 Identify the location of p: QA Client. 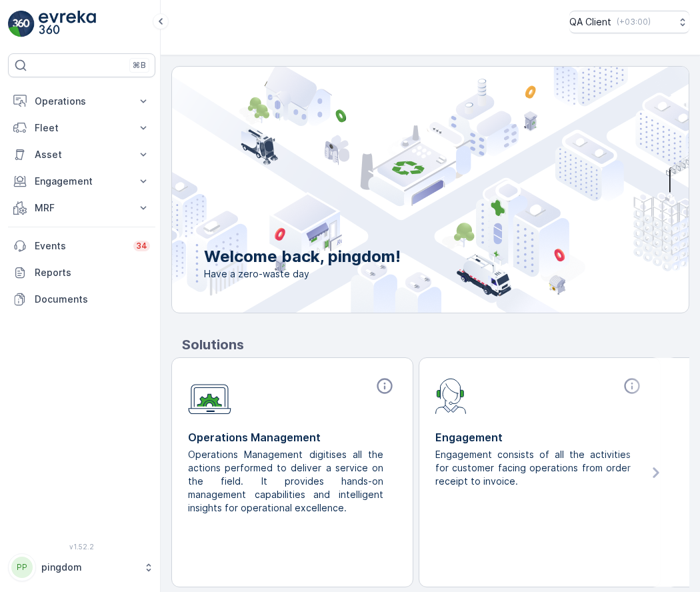
(590, 22).